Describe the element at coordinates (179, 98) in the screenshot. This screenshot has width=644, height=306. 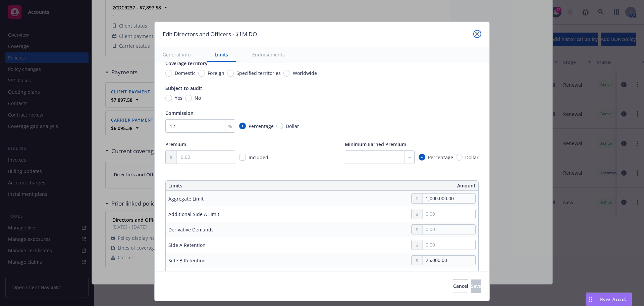
I see `span: Yes` at that location.